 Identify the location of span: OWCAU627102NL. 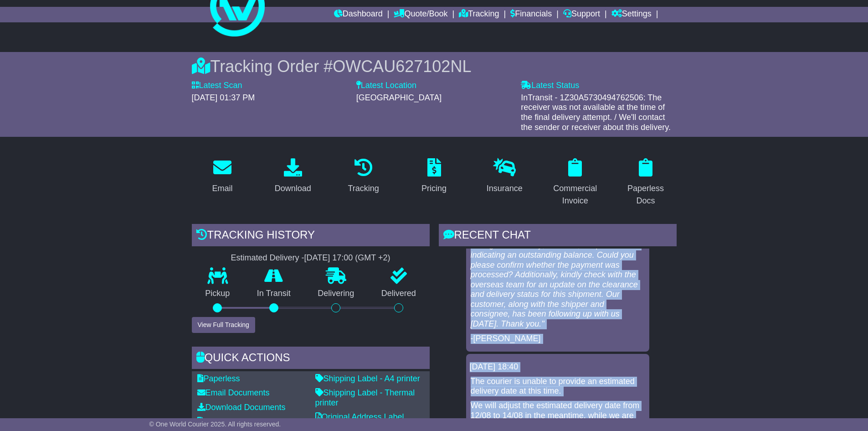
(402, 66).